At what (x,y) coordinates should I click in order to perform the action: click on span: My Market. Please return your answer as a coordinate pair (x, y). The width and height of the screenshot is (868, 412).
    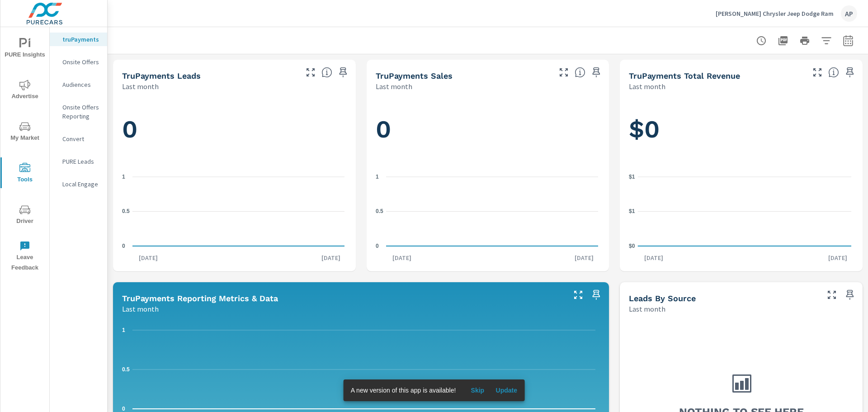
    Looking at the image, I should click on (25, 132).